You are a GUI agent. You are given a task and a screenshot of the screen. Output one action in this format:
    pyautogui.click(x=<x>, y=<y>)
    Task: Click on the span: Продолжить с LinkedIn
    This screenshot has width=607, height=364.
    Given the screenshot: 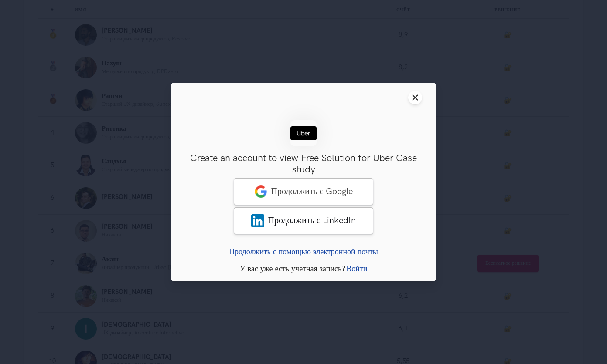 What is the action you would take?
    pyautogui.click(x=311, y=221)
    